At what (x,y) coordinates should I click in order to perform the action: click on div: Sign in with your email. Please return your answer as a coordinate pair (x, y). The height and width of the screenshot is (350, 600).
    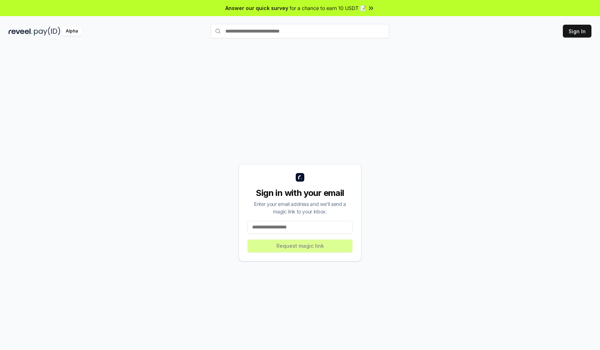
    Looking at the image, I should click on (300, 193).